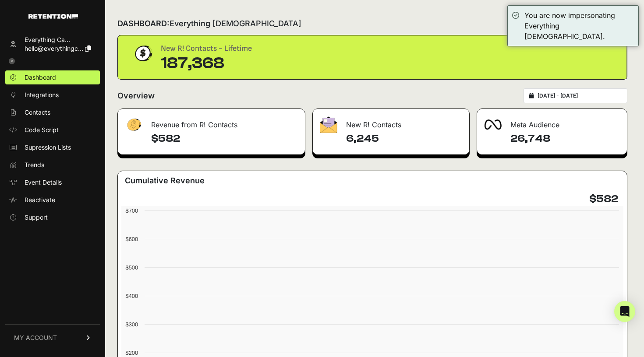 The height and width of the screenshot is (357, 644). I want to click on a: Contacts, so click(52, 112).